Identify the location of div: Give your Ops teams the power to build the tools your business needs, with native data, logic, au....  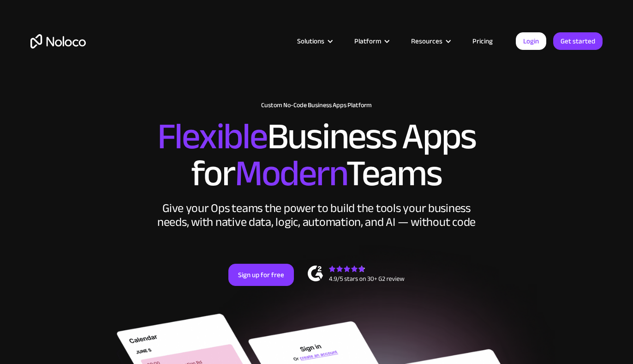
(316, 215).